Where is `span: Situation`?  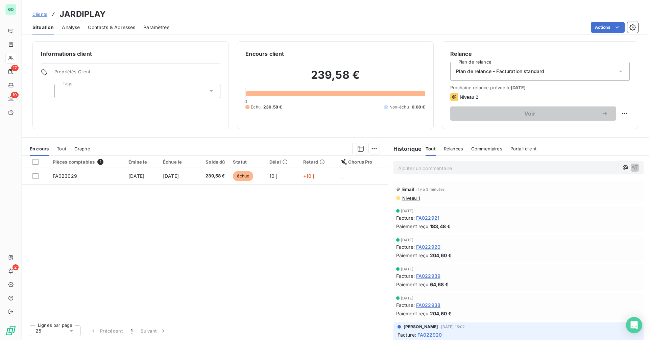
span: Situation is located at coordinates (43, 27).